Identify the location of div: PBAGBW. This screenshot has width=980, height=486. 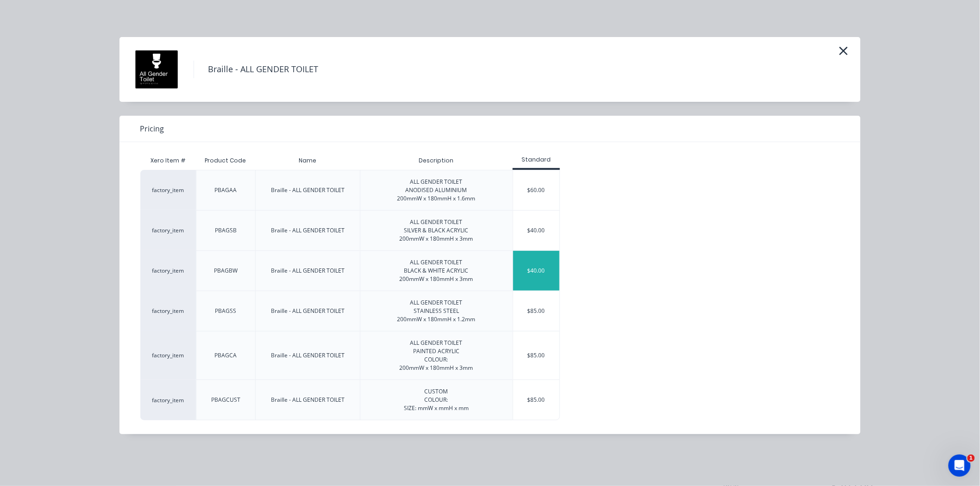
(225, 271).